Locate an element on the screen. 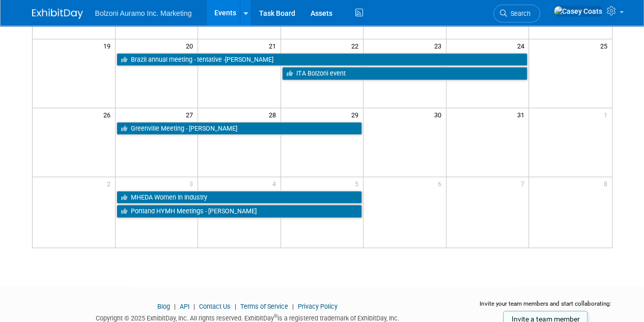 This screenshot has width=644, height=322. a: ITA Bolzoni event is located at coordinates (405, 73).